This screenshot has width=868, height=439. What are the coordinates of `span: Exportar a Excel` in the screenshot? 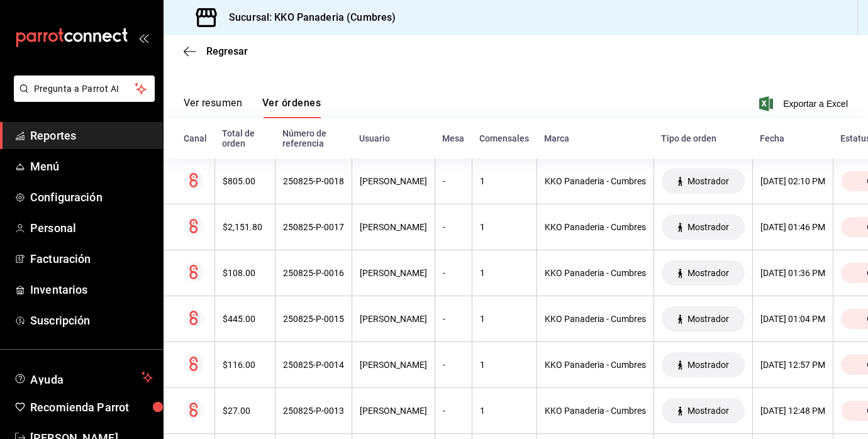 It's located at (804, 104).